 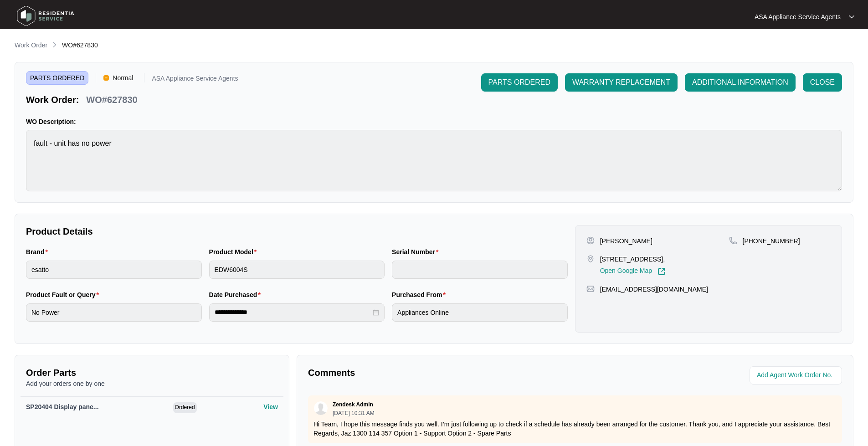 I want to click on p: Zendesk Admin, so click(x=353, y=404).